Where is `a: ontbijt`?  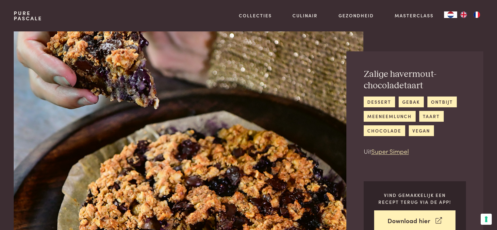
a: ontbijt is located at coordinates (442, 102).